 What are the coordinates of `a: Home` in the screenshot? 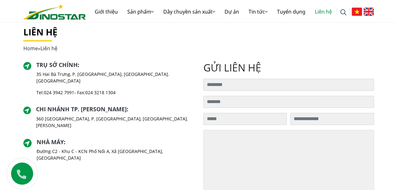 It's located at (31, 48).